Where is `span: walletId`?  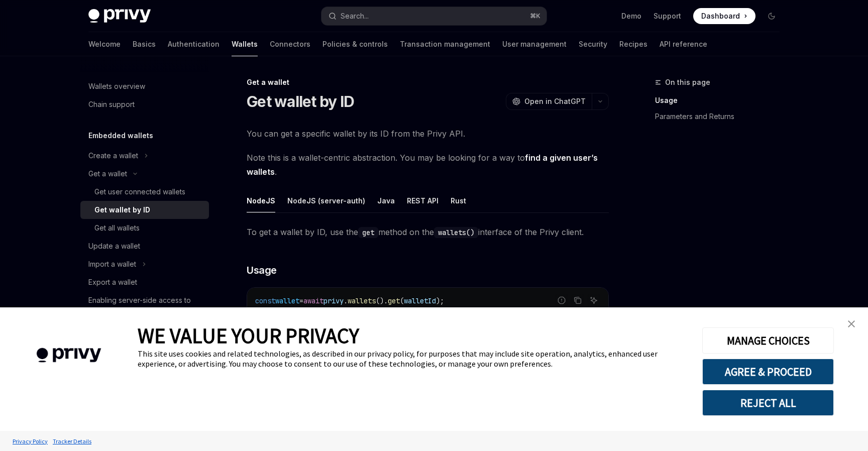
span: walletId is located at coordinates (420, 301).